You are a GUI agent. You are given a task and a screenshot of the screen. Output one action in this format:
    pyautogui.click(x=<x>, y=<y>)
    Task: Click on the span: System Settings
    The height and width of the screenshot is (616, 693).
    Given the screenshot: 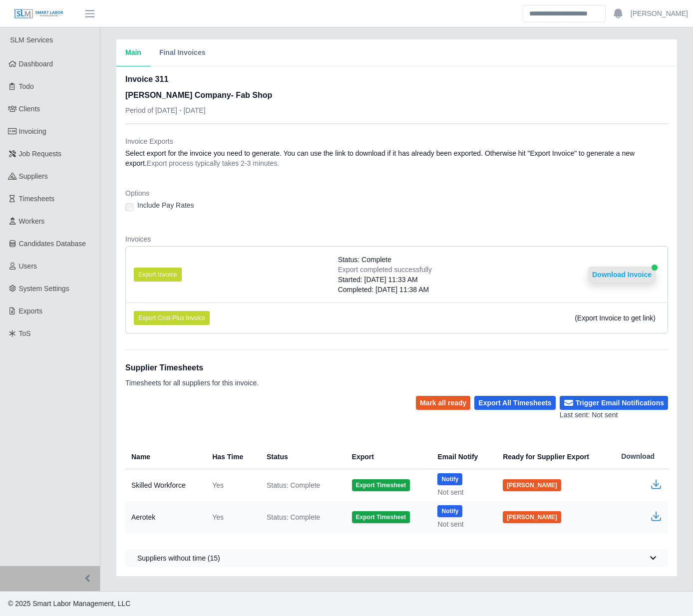 What is the action you would take?
    pyautogui.click(x=44, y=288)
    